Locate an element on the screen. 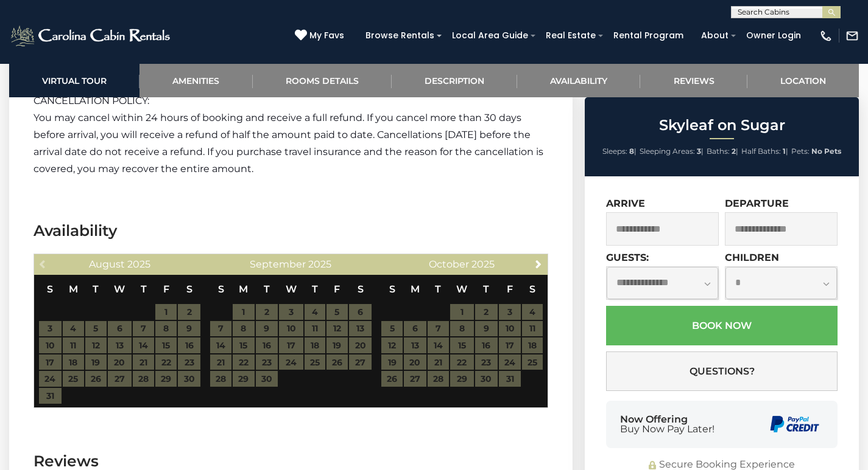  img: phone-regular-white.png is located at coordinates (825, 36).